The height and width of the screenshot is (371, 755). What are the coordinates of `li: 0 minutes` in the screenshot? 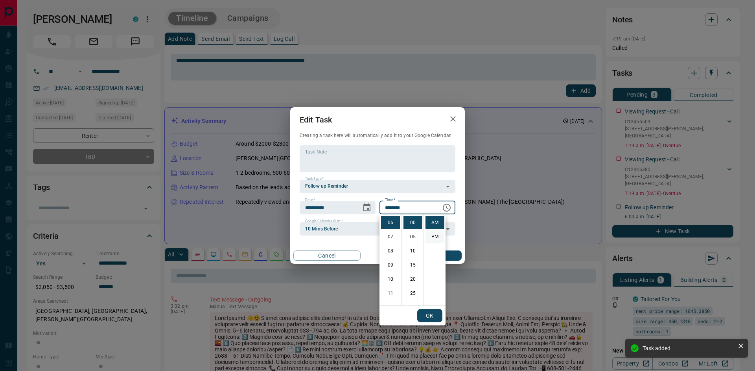 It's located at (413, 223).